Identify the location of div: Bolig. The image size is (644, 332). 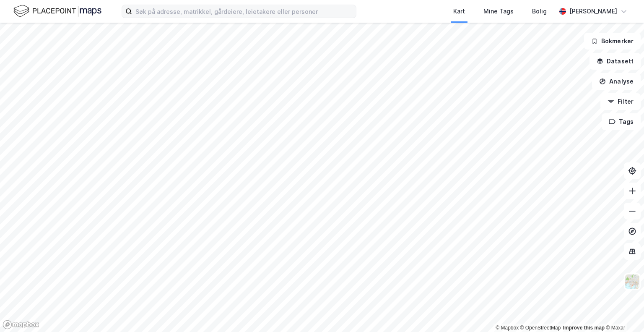
(539, 11).